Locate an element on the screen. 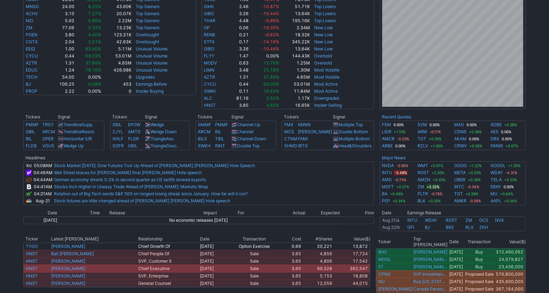 The height and width of the screenshot is (293, 549). a: Earnings Before is located at coordinates (151, 84).